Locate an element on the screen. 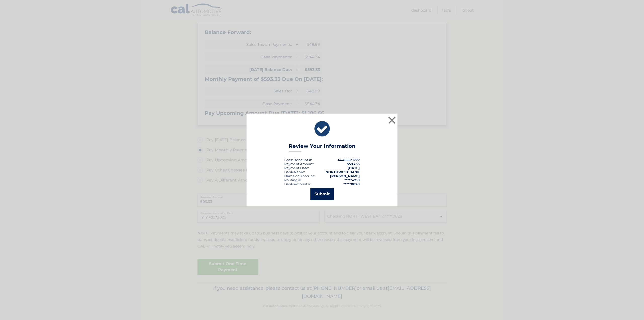 The image size is (644, 320). div: Routing #: is located at coordinates (293, 180).